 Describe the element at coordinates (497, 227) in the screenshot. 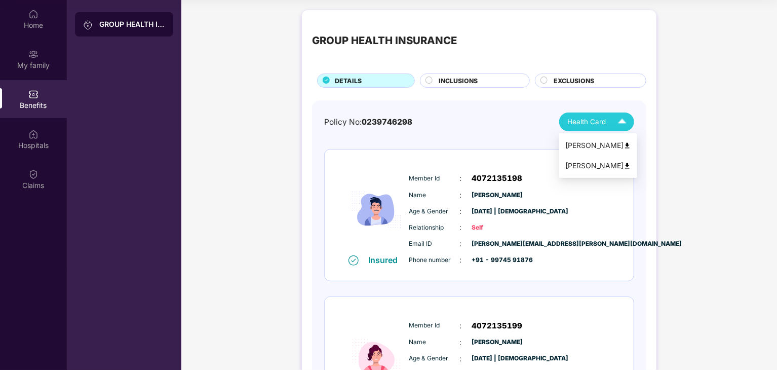

I see `span: Self` at that location.